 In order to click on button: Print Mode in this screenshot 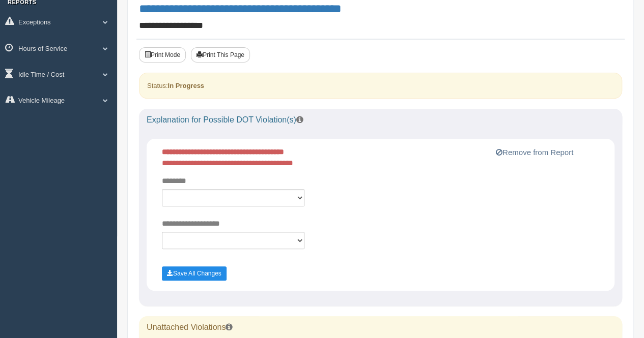, I will do `click(163, 55)`.